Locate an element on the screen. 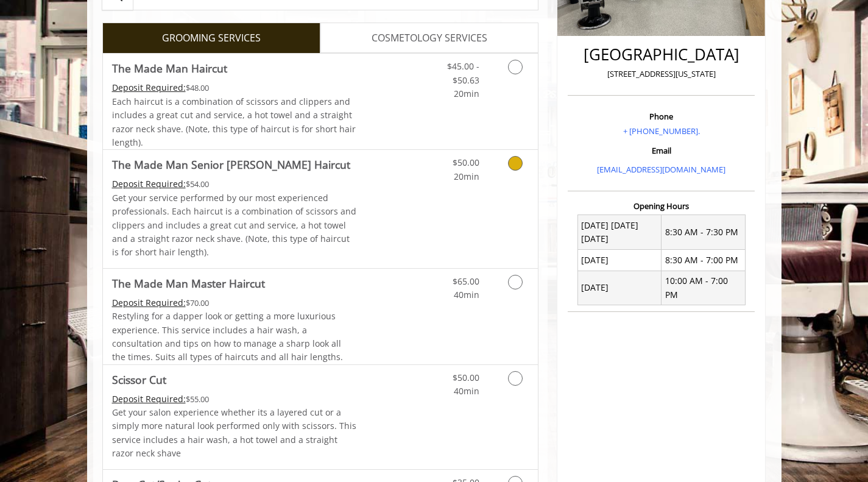 The image size is (868, 482). h3: Email is located at coordinates (661, 151).